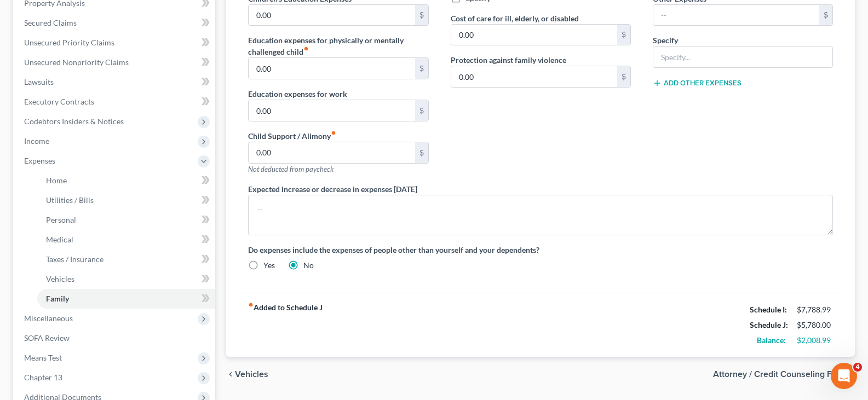 The height and width of the screenshot is (400, 868). I want to click on span: Utilities / Bills, so click(70, 200).